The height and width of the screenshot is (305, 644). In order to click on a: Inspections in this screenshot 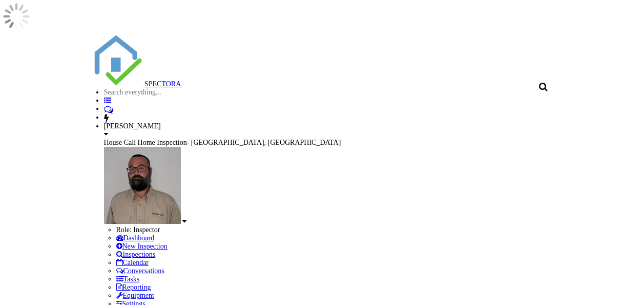, I will do `click(136, 254)`.